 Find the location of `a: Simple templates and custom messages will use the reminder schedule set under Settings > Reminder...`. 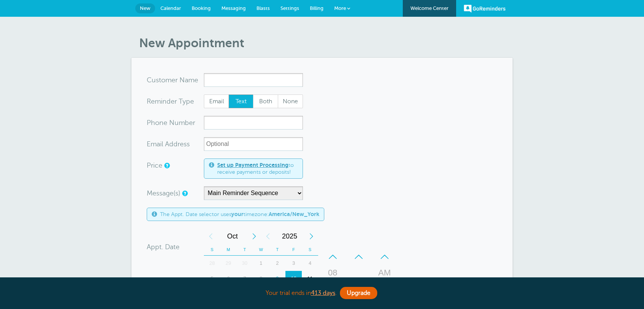

a: Simple templates and custom messages will use the reminder schedule set under Settings > Reminder... is located at coordinates (184, 193).